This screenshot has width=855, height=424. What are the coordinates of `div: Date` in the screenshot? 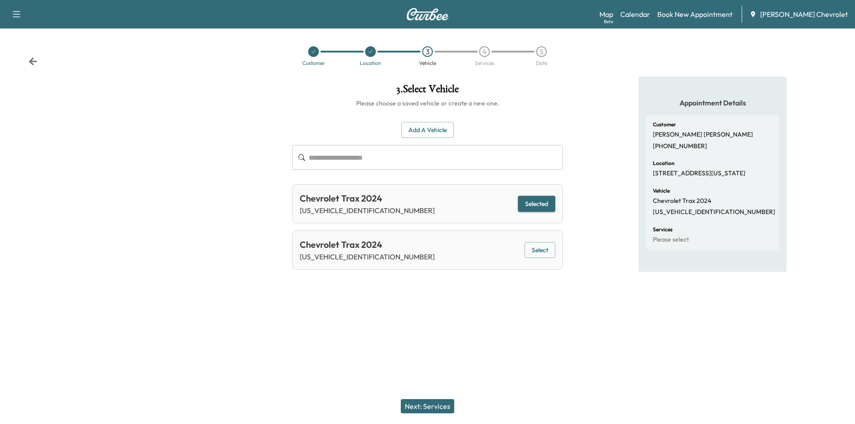 It's located at (542, 63).